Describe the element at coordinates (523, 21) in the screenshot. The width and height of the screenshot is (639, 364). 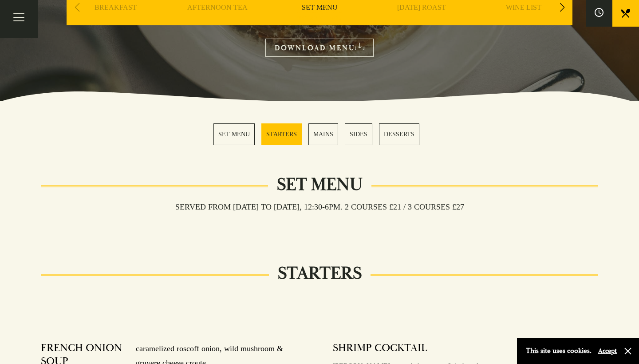
I see `a: WINE LIST` at that location.